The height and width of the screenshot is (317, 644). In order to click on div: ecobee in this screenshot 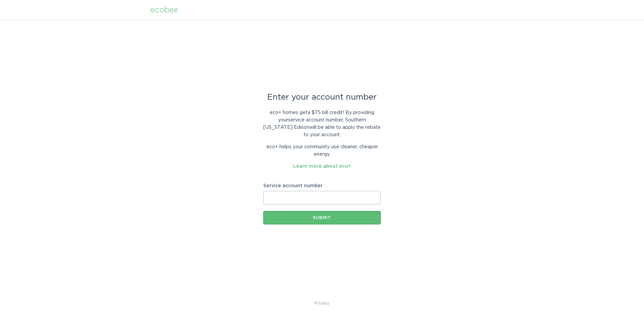, I will do `click(164, 10)`.